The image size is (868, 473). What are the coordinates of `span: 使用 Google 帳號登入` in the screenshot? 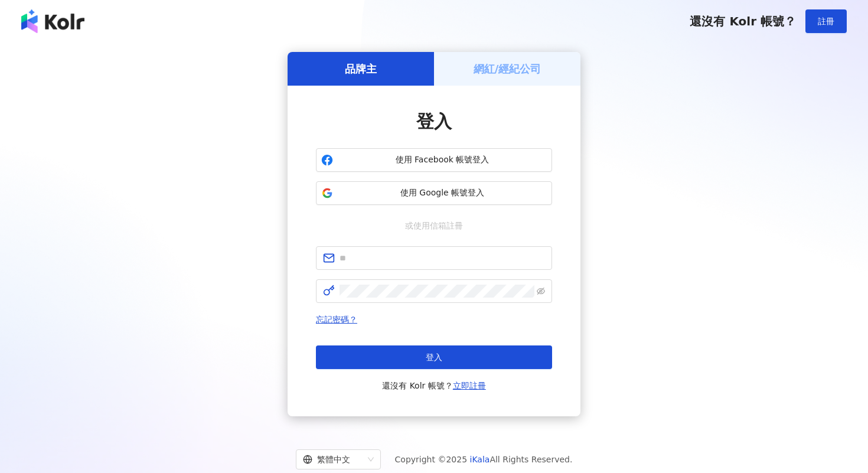 It's located at (442, 193).